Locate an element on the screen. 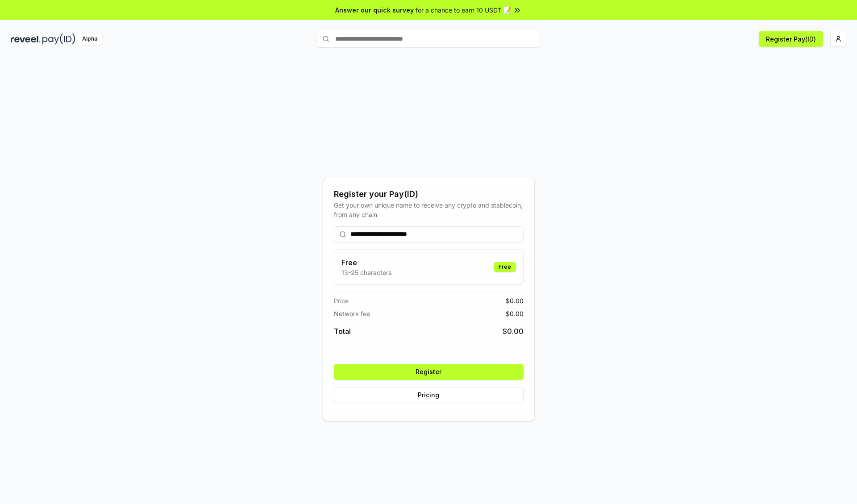  span: Answer our quick survey is located at coordinates (375, 10).